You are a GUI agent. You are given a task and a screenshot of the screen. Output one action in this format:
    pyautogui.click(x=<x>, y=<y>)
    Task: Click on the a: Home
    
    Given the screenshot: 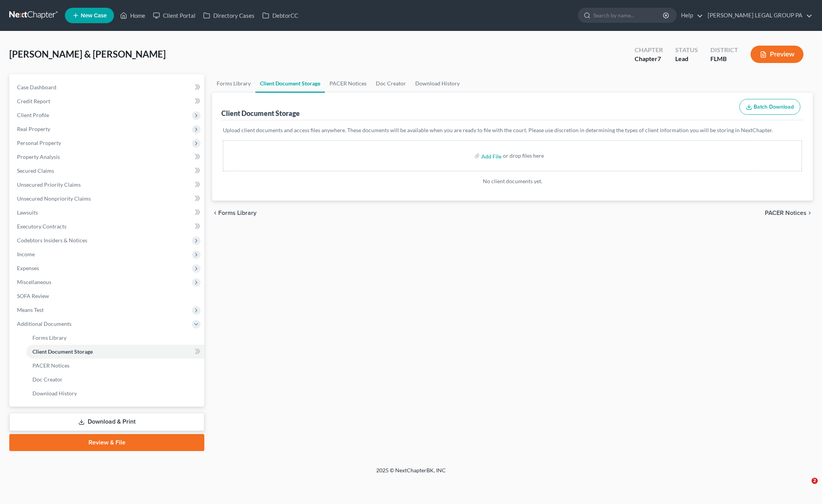 What is the action you would take?
    pyautogui.click(x=132, y=15)
    